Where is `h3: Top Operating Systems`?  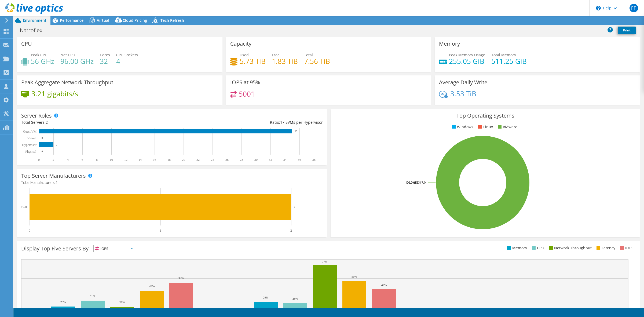 h3: Top Operating Systems is located at coordinates (485, 116).